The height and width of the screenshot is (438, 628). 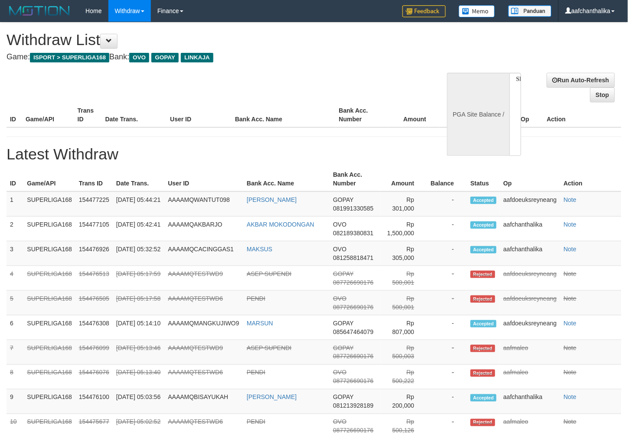 I want to click on th: Bank Acc. Name, so click(x=286, y=179).